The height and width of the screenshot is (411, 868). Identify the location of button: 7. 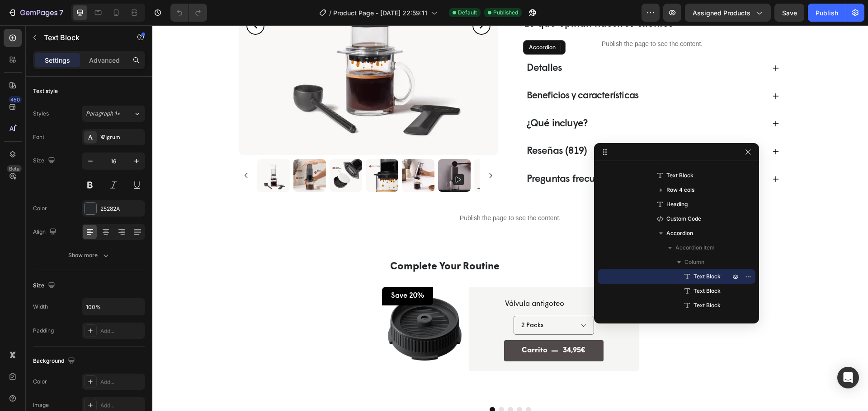
(35, 12).